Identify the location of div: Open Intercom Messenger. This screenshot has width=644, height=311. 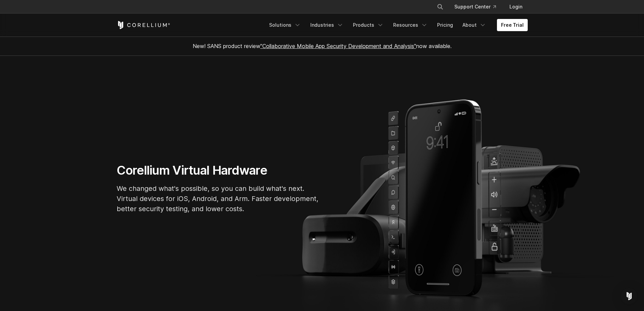
(629, 296).